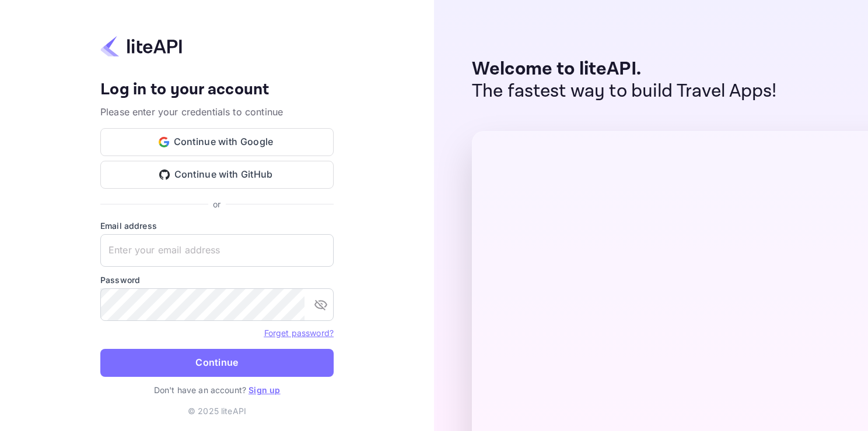 The image size is (868, 431). What do you see at coordinates (264, 390) in the screenshot?
I see `a: Sign up` at bounding box center [264, 390].